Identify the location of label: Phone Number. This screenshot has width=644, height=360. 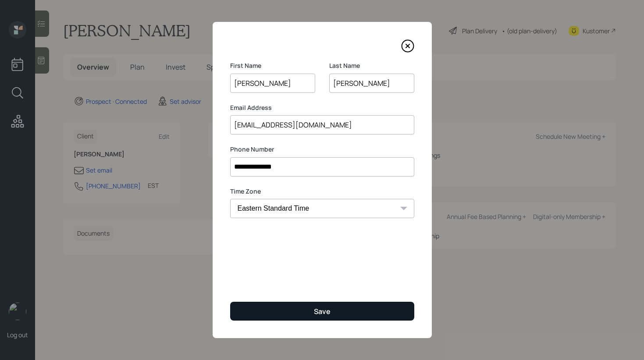
(322, 149).